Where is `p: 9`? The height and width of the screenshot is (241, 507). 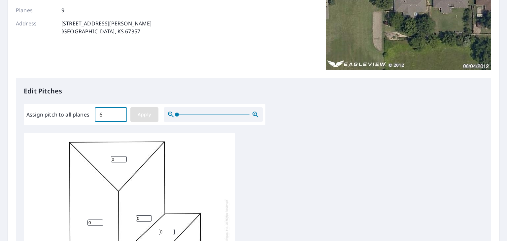 p: 9 is located at coordinates (63, 10).